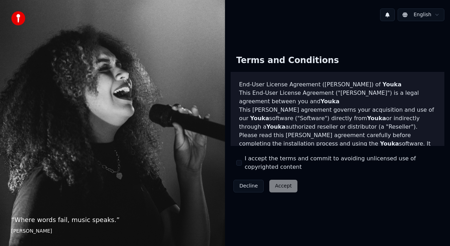 This screenshot has height=246, width=450. Describe the element at coordinates (18, 18) in the screenshot. I see `img: youka` at that location.